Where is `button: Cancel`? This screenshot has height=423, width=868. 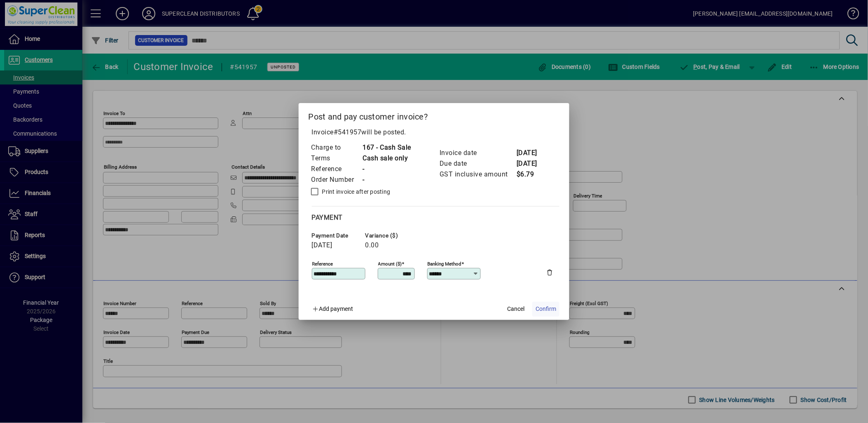
button: Cancel is located at coordinates (516, 309).